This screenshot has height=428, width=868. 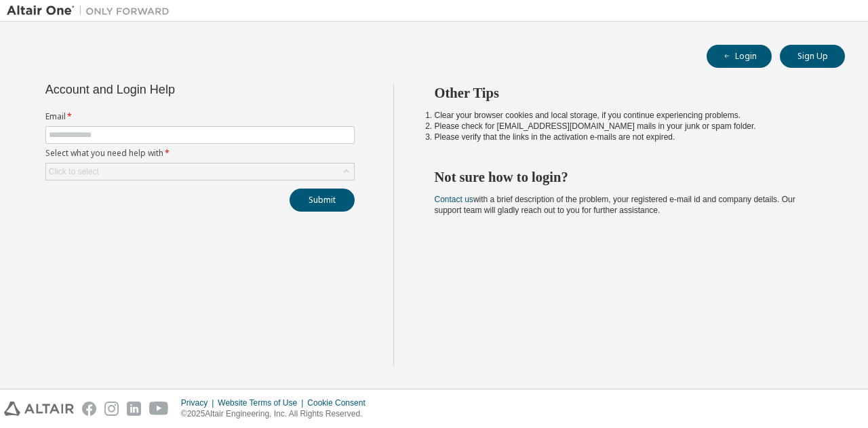 I want to click on h2: Not sure how to login?, so click(x=628, y=177).